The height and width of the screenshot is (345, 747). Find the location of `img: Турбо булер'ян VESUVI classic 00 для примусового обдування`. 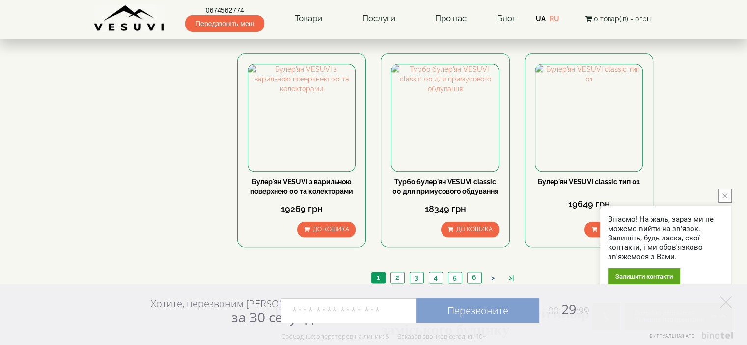

img: Турбо булер'ян VESUVI classic 00 для примусового обдування is located at coordinates (445, 118).